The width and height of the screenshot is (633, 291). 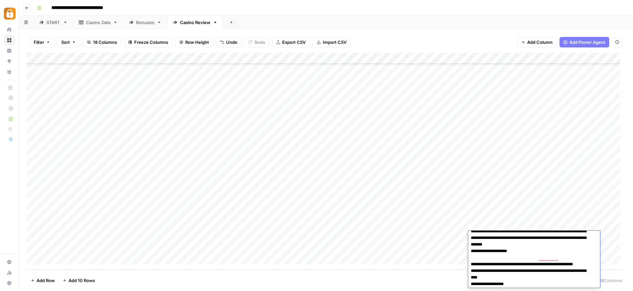 What do you see at coordinates (540, 42) in the screenshot?
I see `span: Add Column` at bounding box center [540, 42].